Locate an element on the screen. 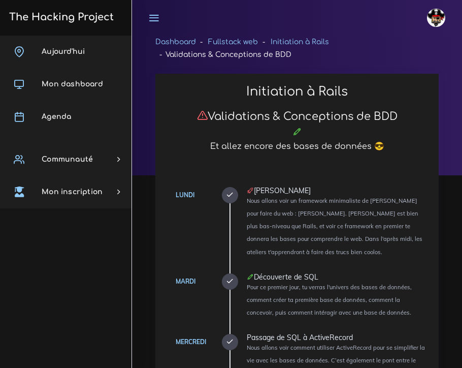 This screenshot has width=462, height=368. span: Aujourd'hui is located at coordinates (63, 51).